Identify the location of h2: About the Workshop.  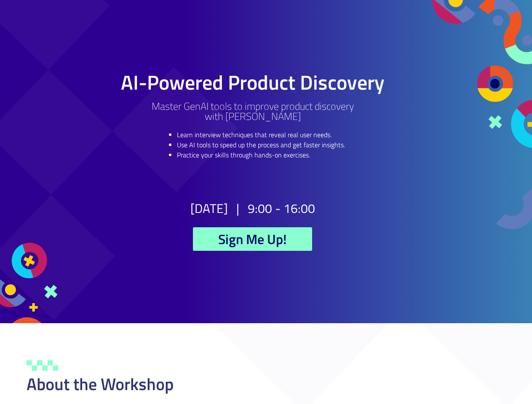
(154, 384).